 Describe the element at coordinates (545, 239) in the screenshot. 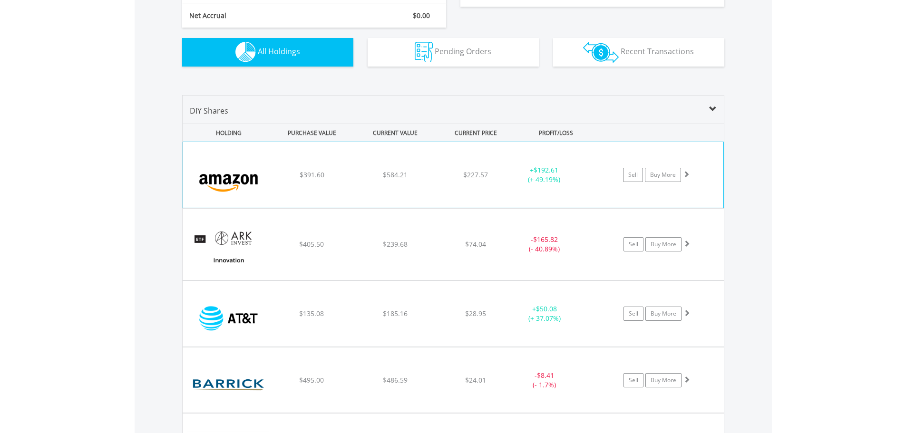

I see `span: $165.82` at that location.